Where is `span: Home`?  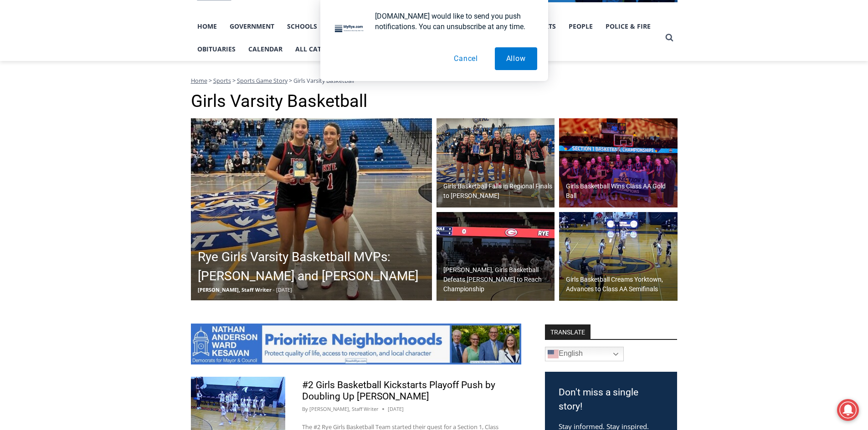
span: Home is located at coordinates (199, 81).